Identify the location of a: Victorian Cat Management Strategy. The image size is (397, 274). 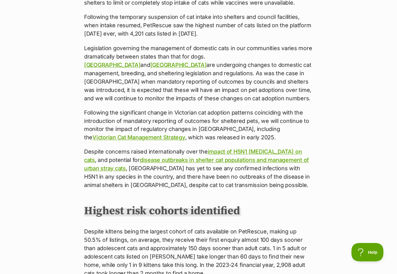
(139, 137).